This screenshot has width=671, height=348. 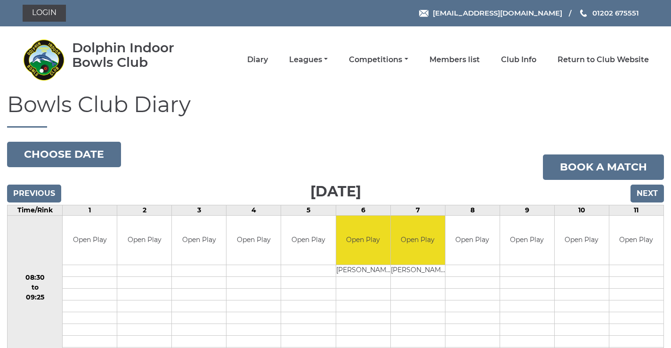 What do you see at coordinates (378, 60) in the screenshot?
I see `a: Competitions` at bounding box center [378, 60].